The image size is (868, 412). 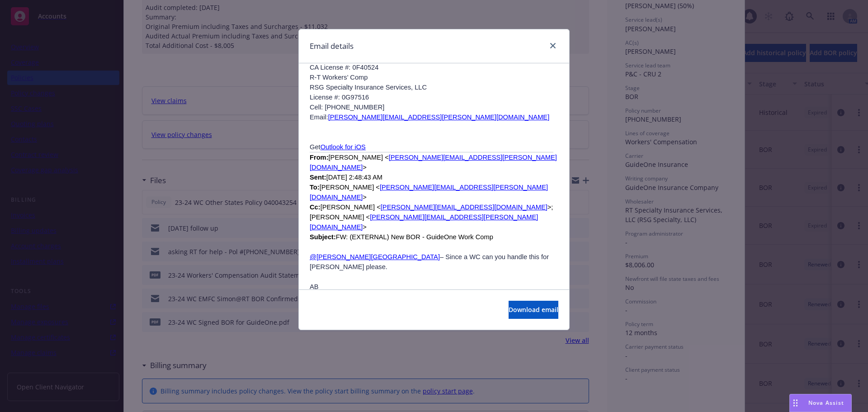 I want to click on span: Download email, so click(x=533, y=309).